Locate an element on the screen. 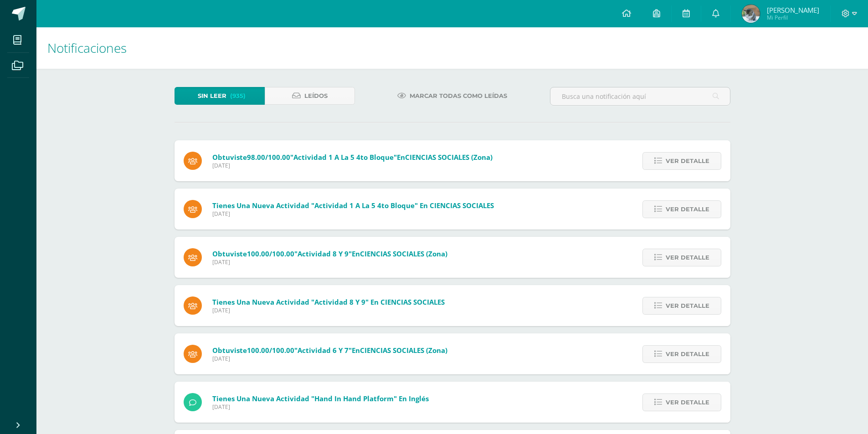  span: Tienes una nueva actividad "Actividad 8 y 9" En CIENCIAS SOCIALES is located at coordinates (329, 302).